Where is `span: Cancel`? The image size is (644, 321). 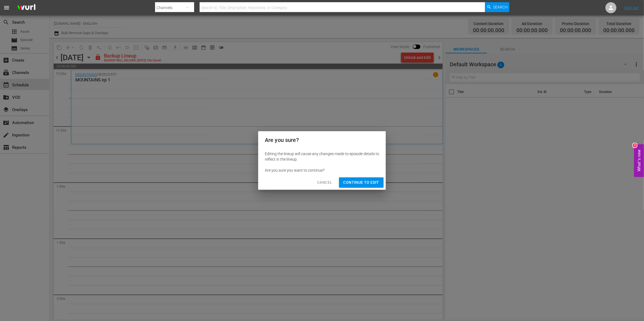 span: Cancel is located at coordinates (325, 182).